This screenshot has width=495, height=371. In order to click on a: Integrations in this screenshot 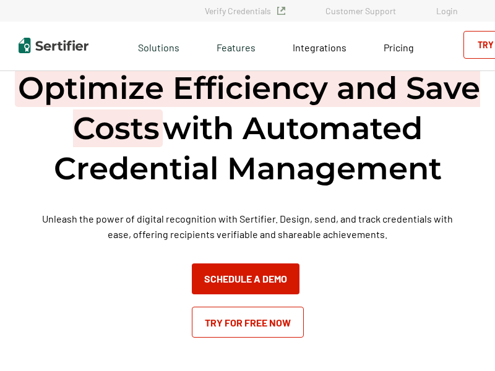, I will do `click(319, 46)`.